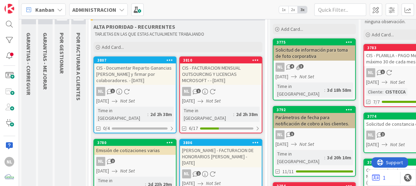 The height and width of the screenshot is (186, 416). What do you see at coordinates (314, 117) in the screenshot?
I see `div: 3792Parámetros de fecha para notificación de cobro a los clientes.` at bounding box center [314, 117].